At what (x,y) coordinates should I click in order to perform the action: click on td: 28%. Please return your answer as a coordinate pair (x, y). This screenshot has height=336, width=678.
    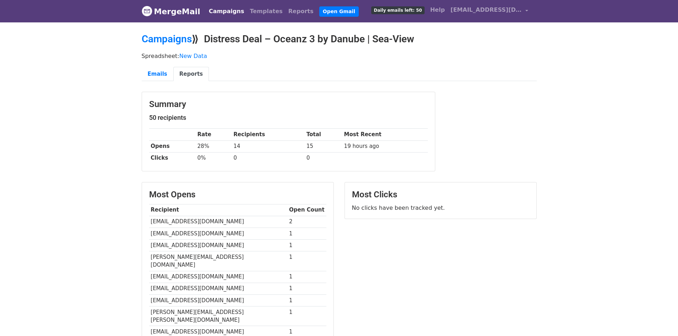
    Looking at the image, I should click on (214, 146).